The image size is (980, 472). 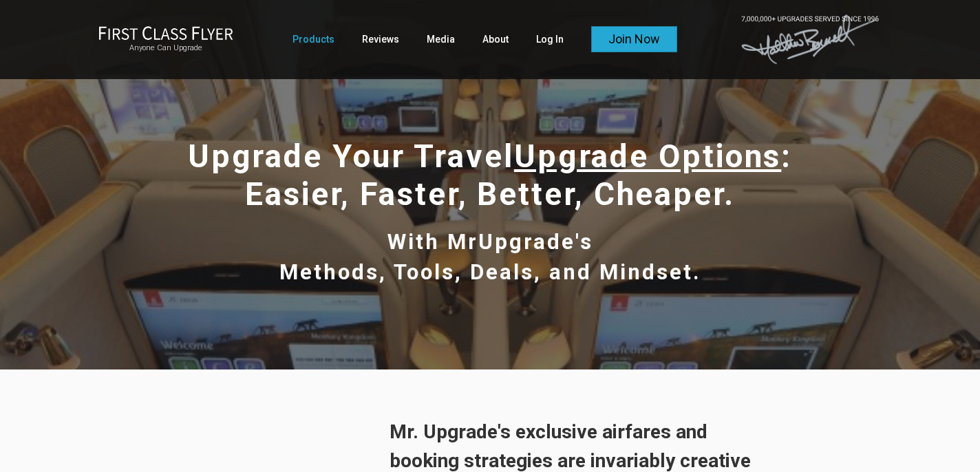 What do you see at coordinates (166, 48) in the screenshot?
I see `small: Anyone Can Upgrade` at bounding box center [166, 48].